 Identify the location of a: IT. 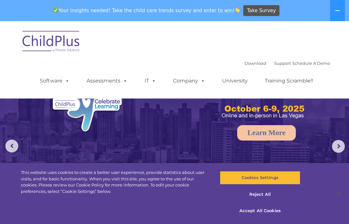
(150, 81).